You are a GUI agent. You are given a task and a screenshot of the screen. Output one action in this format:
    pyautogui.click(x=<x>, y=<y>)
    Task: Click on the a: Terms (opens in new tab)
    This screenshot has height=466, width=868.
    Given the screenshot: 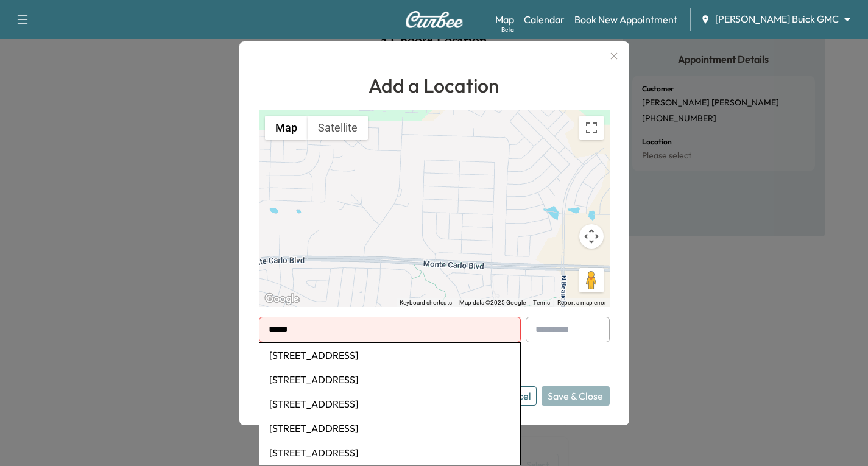 What is the action you would take?
    pyautogui.click(x=542, y=302)
    